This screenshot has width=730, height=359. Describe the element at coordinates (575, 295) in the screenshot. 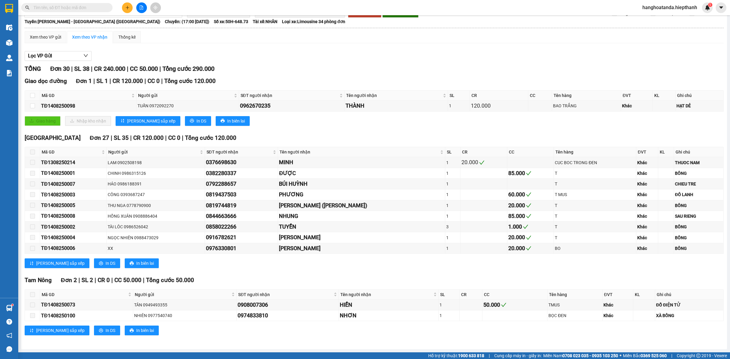

I see `th: Tên hàng` at that location.